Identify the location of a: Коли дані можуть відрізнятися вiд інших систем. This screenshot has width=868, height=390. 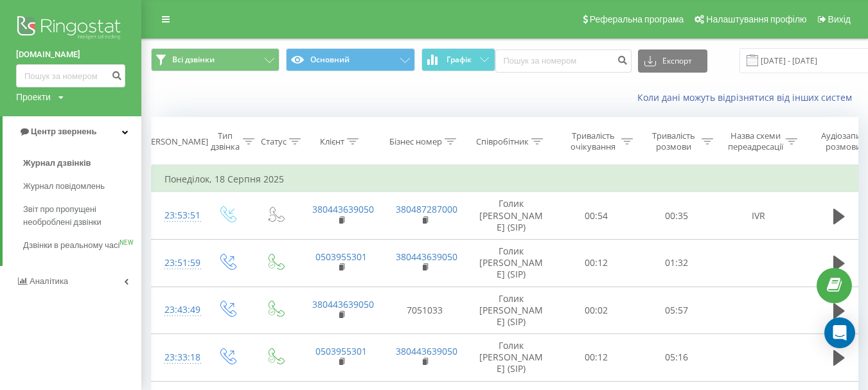
(748, 97).